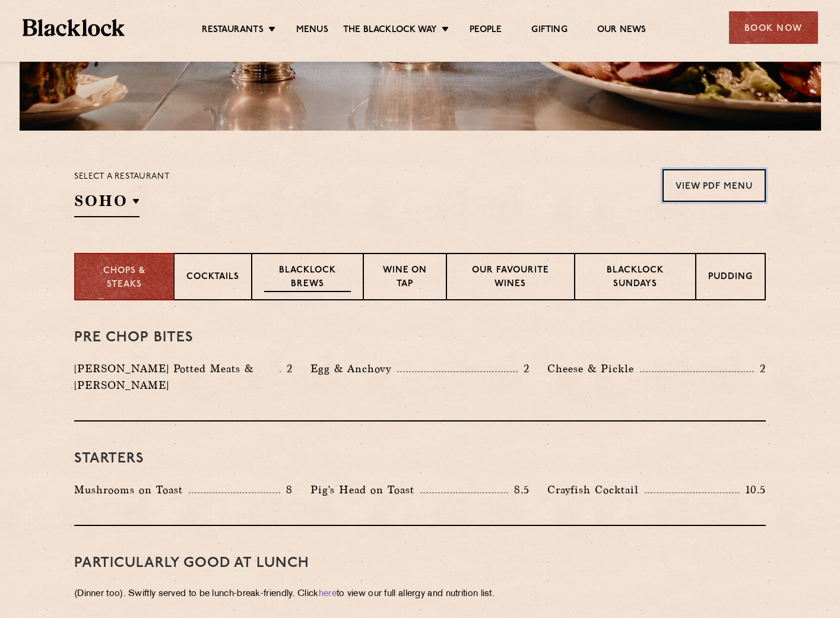  I want to click on h3: Pre Chop Bites, so click(420, 338).